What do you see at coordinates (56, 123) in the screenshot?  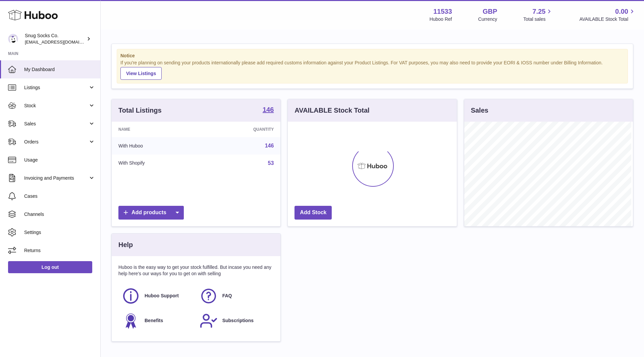 I see `span: Sales` at bounding box center [56, 123].